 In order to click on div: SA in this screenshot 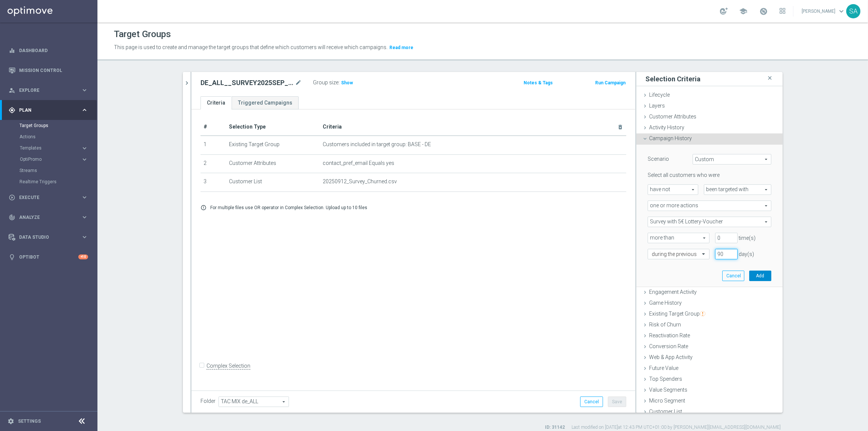, I will do `click(853, 11)`.